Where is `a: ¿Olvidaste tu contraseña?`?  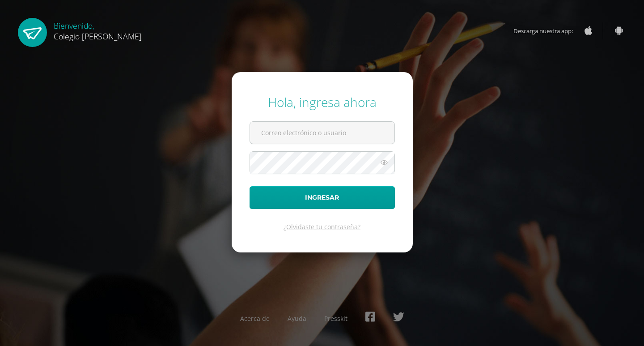
a: ¿Olvidaste tu contraseña? is located at coordinates (322, 227).